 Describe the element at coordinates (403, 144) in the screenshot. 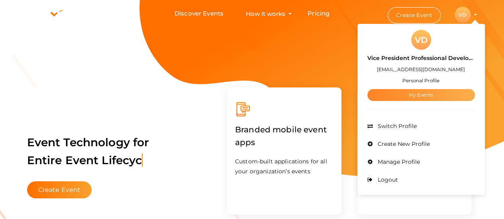

I see `span: Create New Profile` at that location.